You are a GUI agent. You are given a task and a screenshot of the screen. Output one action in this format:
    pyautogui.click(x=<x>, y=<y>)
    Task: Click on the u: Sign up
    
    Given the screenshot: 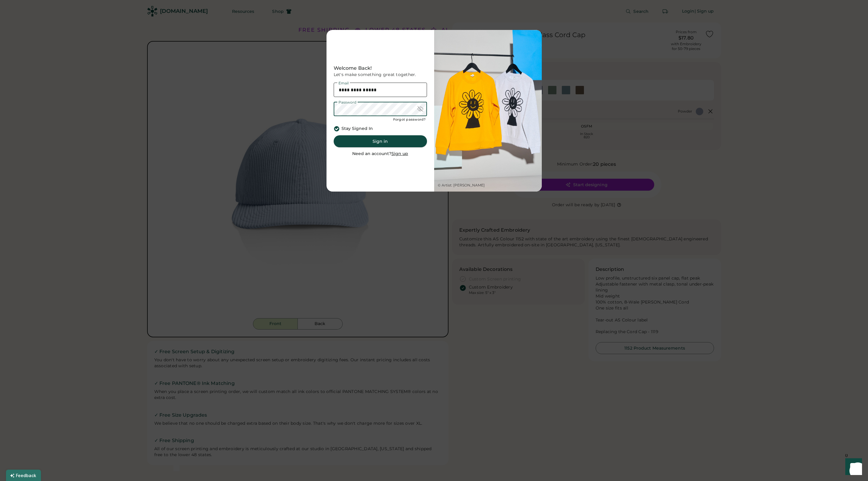 What is the action you would take?
    pyautogui.click(x=400, y=153)
    